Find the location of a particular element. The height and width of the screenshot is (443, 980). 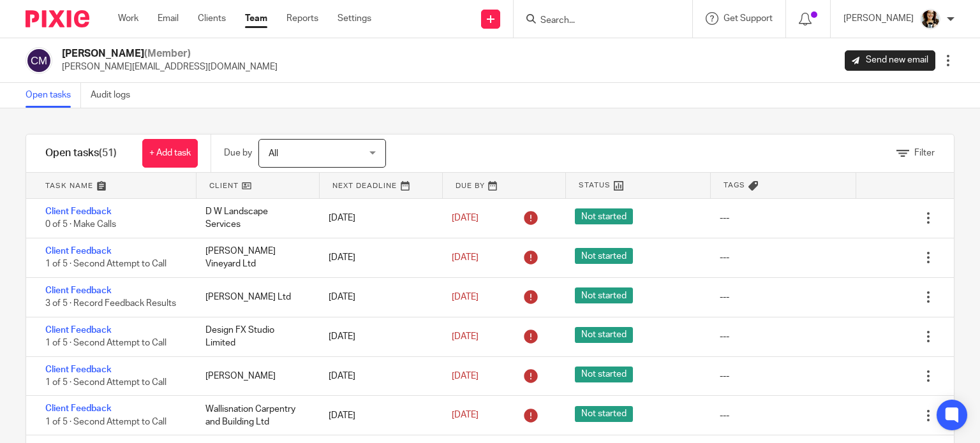

div: Design FX Studio Limited is located at coordinates (254, 337).